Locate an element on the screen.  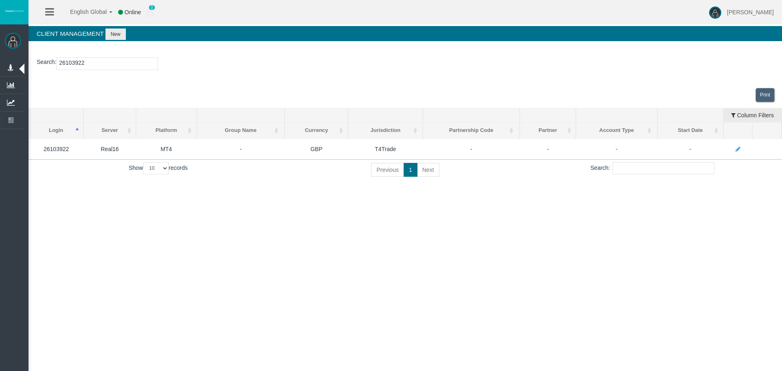
td: Real16 is located at coordinates (110, 149).